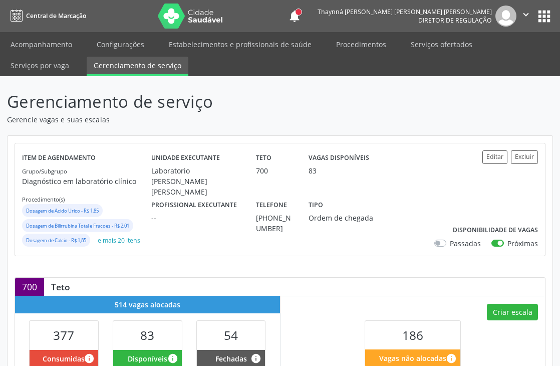  What do you see at coordinates (56, 16) in the screenshot?
I see `span: Central de Marcação` at bounding box center [56, 16].